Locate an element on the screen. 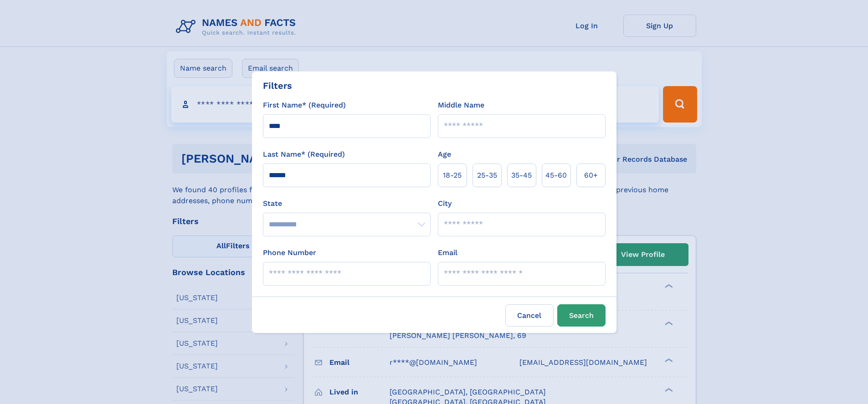  label: State is located at coordinates (347, 203).